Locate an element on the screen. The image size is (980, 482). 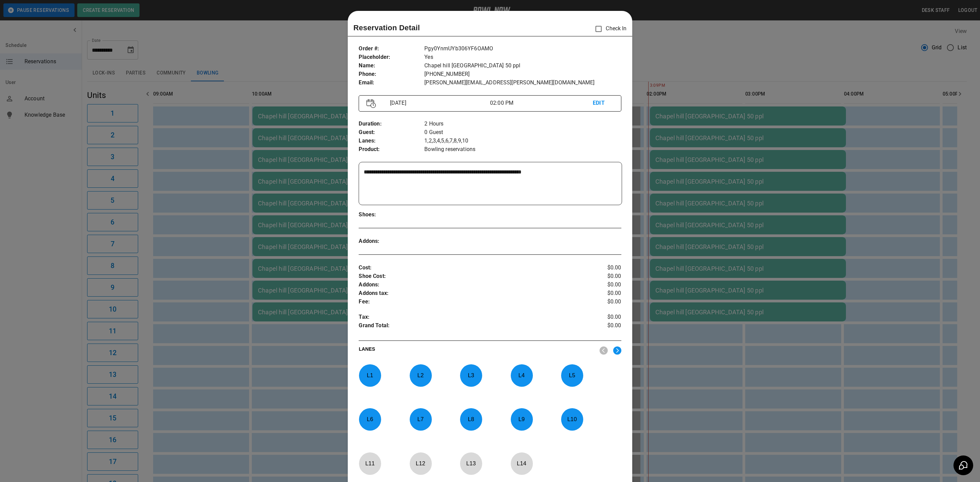
p: 2 Hours is located at coordinates (523, 124).